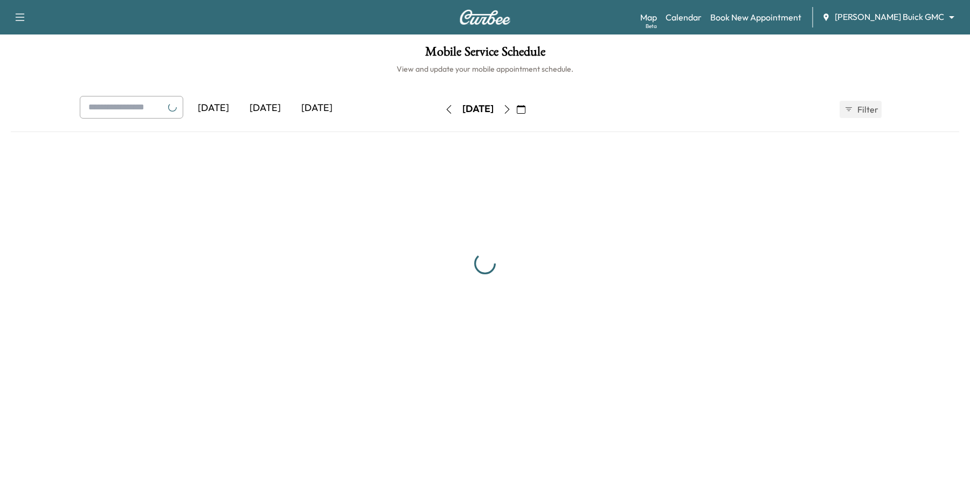 This screenshot has width=970, height=492. I want to click on span: Filter, so click(867, 109).